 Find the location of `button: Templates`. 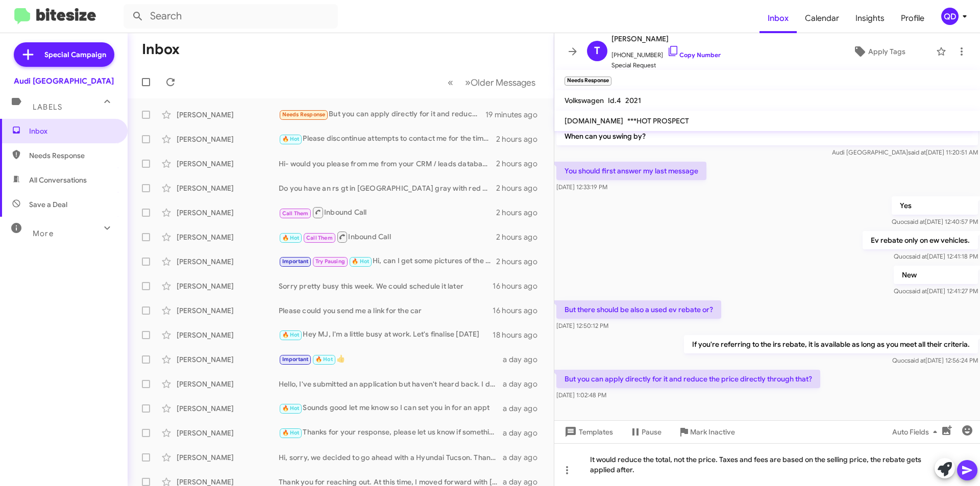

button: Templates is located at coordinates (588, 432).